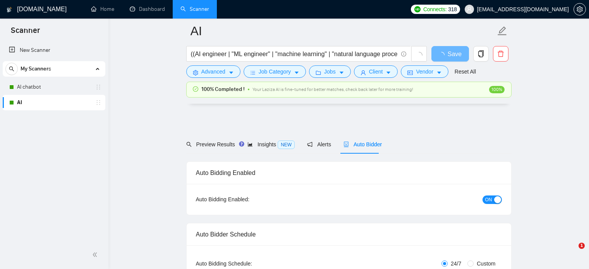 This screenshot has width=589, height=269. Describe the element at coordinates (54, 50) in the screenshot. I see `li: New Scanner` at that location.